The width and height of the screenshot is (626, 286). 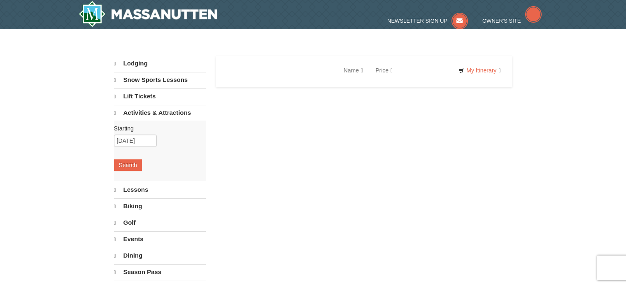 I want to click on a: Price, so click(x=384, y=70).